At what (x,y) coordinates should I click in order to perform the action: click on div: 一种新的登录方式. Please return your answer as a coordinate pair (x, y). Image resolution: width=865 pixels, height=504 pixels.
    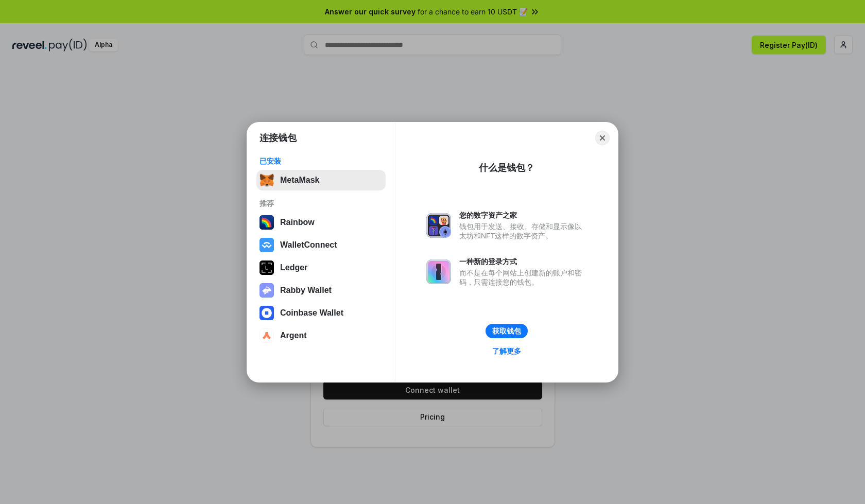
    Looking at the image, I should click on (523, 261).